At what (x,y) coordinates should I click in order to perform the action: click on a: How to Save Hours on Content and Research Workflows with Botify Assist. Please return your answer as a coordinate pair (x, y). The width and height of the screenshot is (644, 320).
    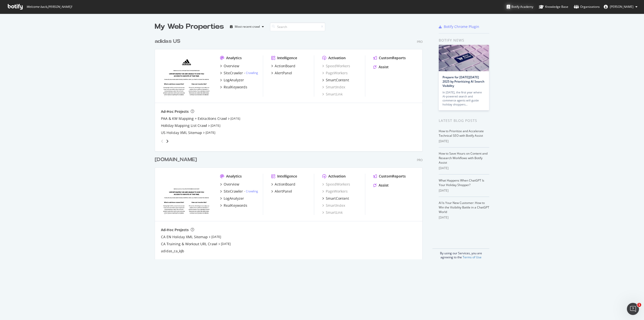
    Looking at the image, I should click on (463, 158).